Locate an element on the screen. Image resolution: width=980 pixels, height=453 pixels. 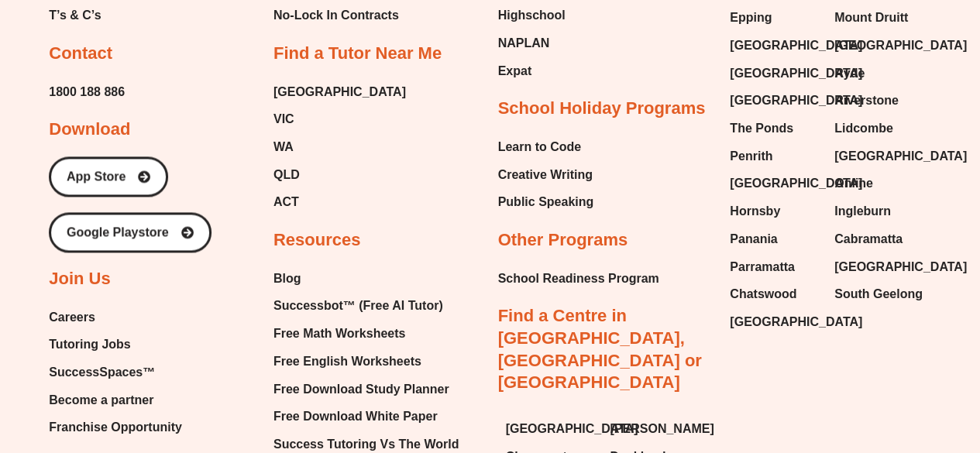
a: App Store is located at coordinates (108, 176).